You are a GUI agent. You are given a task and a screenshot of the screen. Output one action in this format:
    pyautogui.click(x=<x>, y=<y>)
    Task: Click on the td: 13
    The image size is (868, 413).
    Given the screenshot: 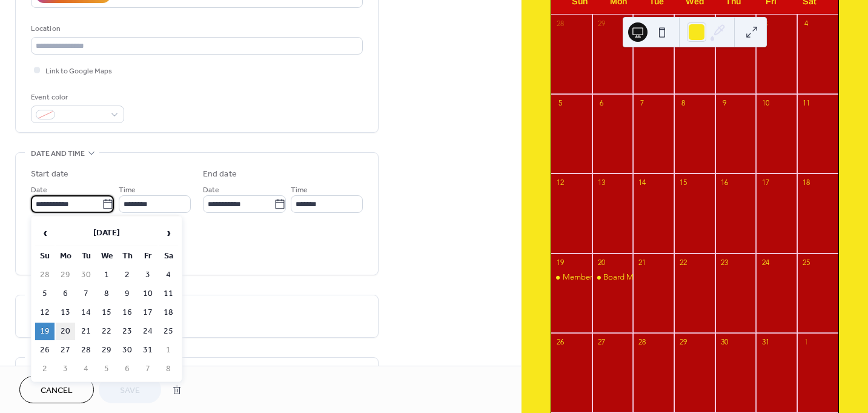 What is the action you would take?
    pyautogui.click(x=66, y=312)
    